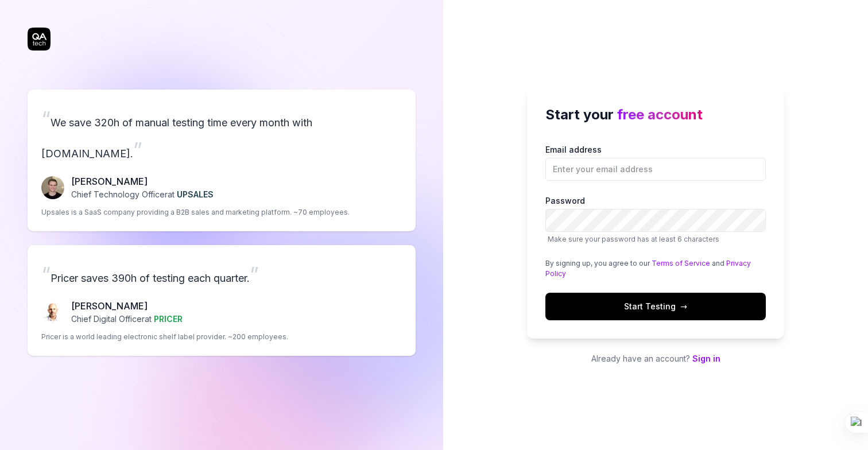 The width and height of the screenshot is (868, 450). Describe the element at coordinates (655, 170) in the screenshot. I see `input: Email address` at that location.